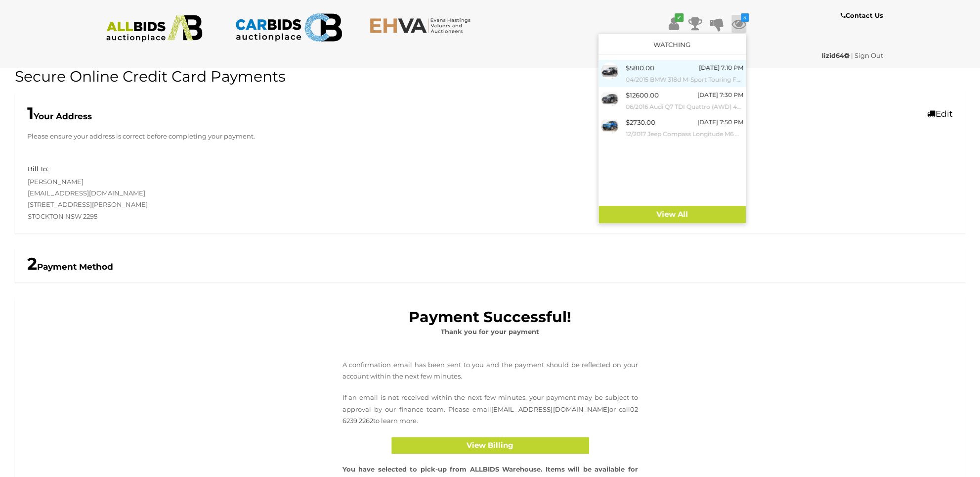  I want to click on span: 1, so click(30, 113).